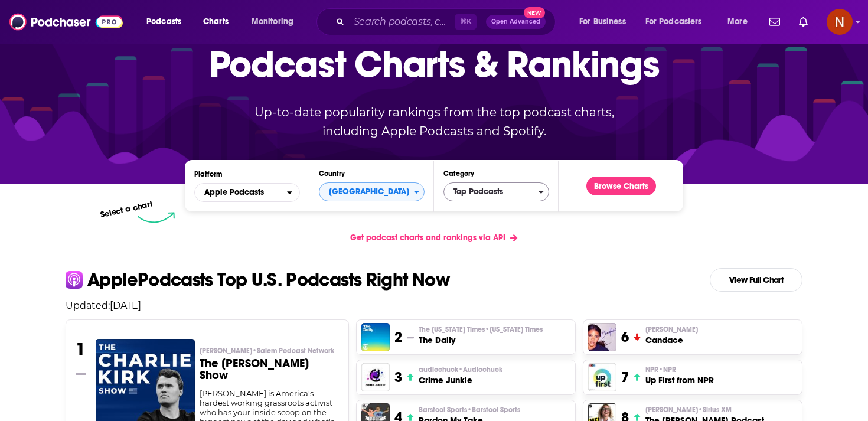 Image resolution: width=868 pixels, height=421 pixels. Describe the element at coordinates (839, 22) in the screenshot. I see `button: Show profile menu` at that location.